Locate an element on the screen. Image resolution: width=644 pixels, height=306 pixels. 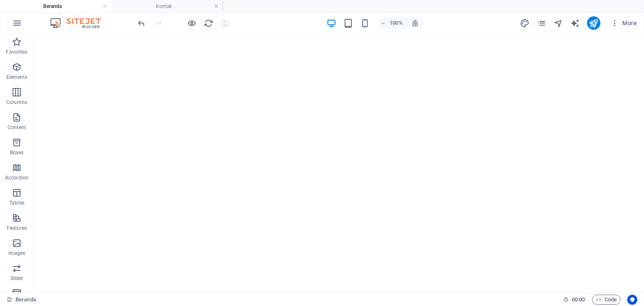
button: Code is located at coordinates (606, 301).